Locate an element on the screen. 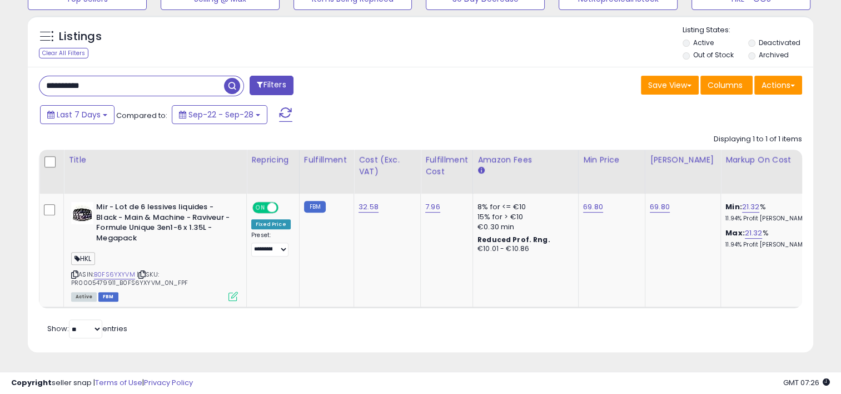  th: The percentage added to the cost of goods (COGS) that forms the calculator for Min & Max prices. is located at coordinates (774, 171).